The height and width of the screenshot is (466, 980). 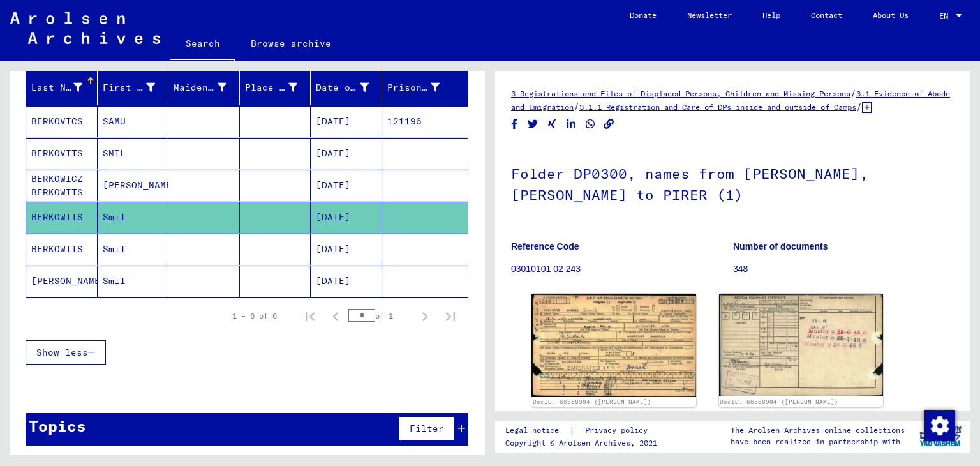 I want to click on a: Browse archive, so click(x=291, y=43).